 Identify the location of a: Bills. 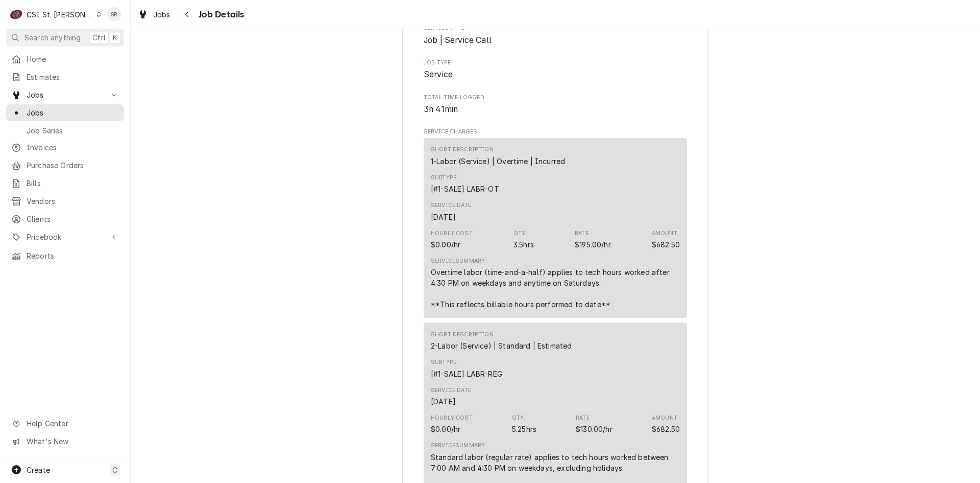
(65, 183).